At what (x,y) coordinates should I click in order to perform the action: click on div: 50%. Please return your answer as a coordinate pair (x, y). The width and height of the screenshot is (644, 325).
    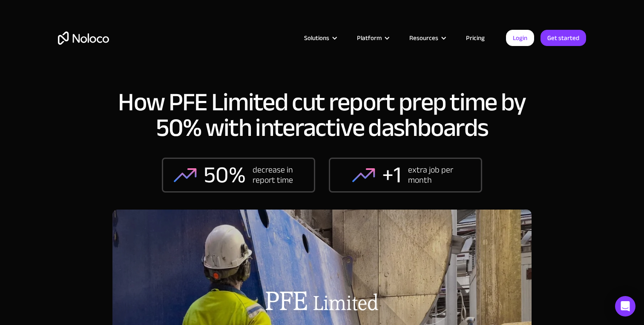
    Looking at the image, I should click on (225, 175).